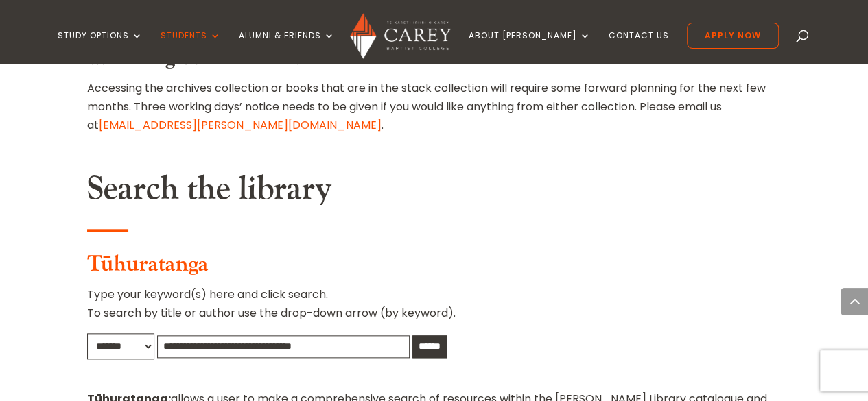 The width and height of the screenshot is (868, 401). What do you see at coordinates (191, 46) in the screenshot?
I see `a: Students` at bounding box center [191, 46].